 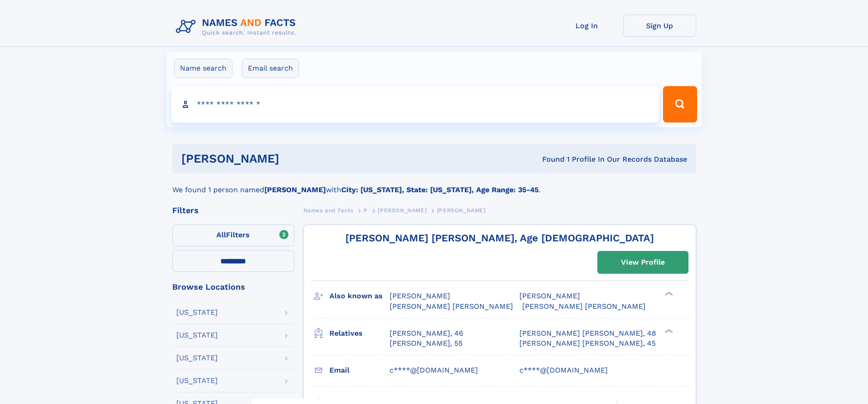 What do you see at coordinates (643, 262) in the screenshot?
I see `a: View Profile` at bounding box center [643, 262].